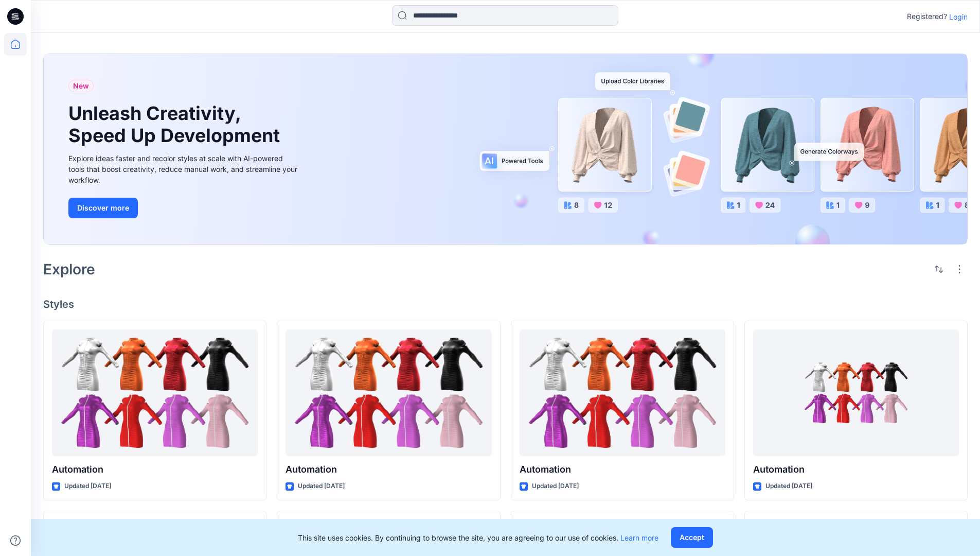 The width and height of the screenshot is (980, 556). I want to click on div: Explore ideas faster and recolor styles at scale with AI-powered tools that boost creativity, red..., so click(184, 169).